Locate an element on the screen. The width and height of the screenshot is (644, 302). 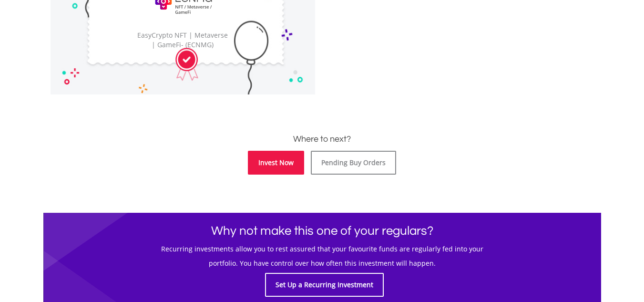
a: Pending Buy Orders is located at coordinates (353, 163).